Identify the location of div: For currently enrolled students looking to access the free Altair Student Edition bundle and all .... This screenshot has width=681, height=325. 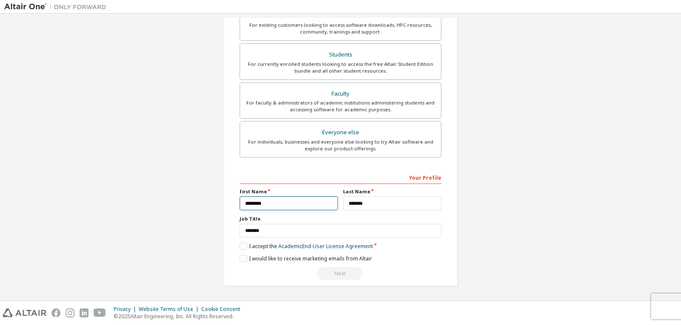
(340, 68).